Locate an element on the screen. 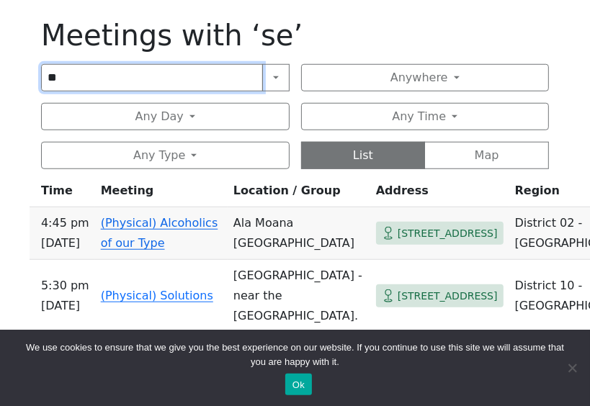 This screenshot has height=406, width=590. input: Search is located at coordinates (152, 78).